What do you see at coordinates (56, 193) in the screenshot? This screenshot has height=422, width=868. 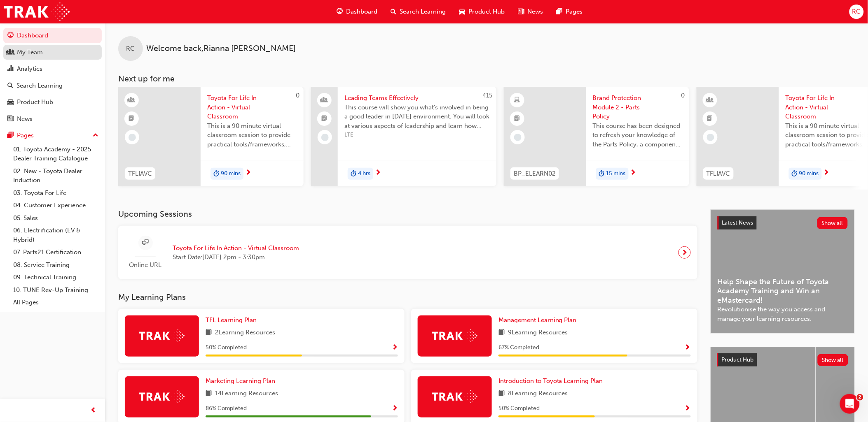 I see `a: 03. Toyota For Life` at bounding box center [56, 193].